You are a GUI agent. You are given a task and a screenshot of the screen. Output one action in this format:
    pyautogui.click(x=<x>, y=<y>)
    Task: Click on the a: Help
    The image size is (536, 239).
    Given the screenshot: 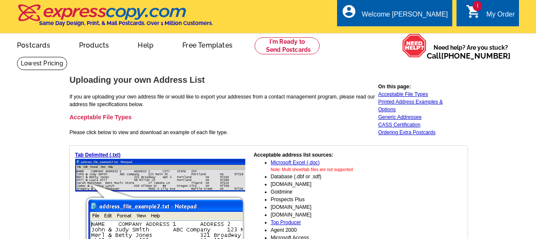 What is the action you would take?
    pyautogui.click(x=145, y=44)
    